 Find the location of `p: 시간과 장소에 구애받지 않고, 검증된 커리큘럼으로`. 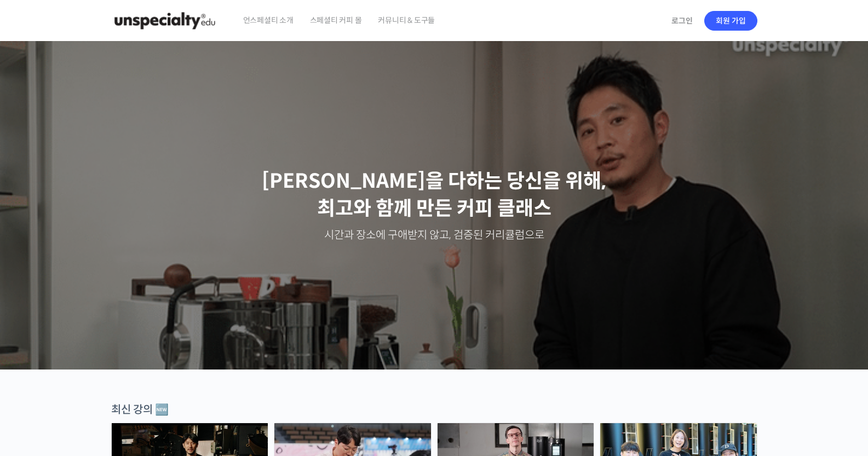

p: 시간과 장소에 구애받지 않고, 검증된 커리큘럼으로 is located at coordinates (434, 235).